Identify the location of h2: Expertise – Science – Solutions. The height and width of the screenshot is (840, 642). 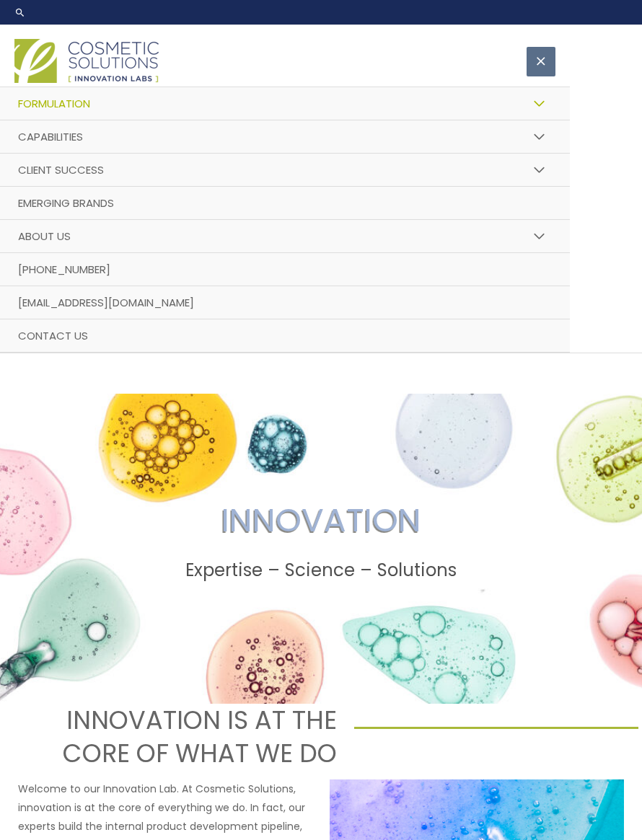
(321, 570).